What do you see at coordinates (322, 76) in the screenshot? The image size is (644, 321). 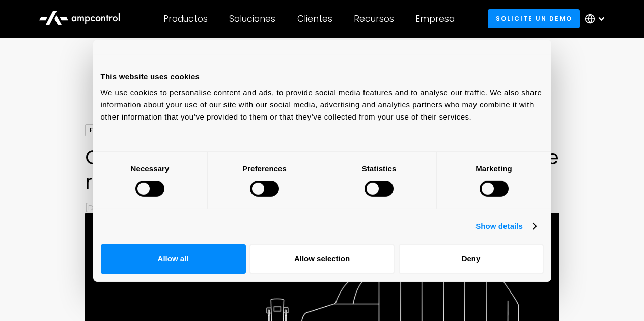 I see `div: This website uses cookies` at bounding box center [322, 76].